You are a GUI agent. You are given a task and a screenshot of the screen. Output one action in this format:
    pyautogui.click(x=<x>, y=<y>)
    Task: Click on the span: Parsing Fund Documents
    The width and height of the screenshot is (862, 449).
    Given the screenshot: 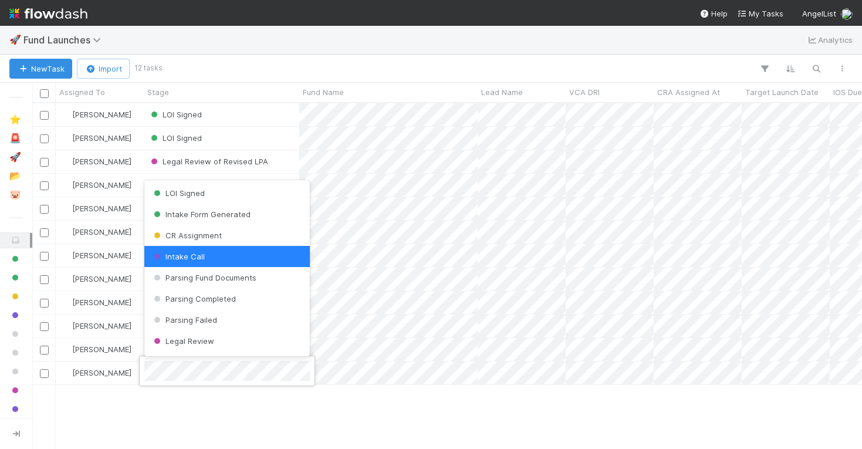 What is the action you would take?
    pyautogui.click(x=204, y=277)
    